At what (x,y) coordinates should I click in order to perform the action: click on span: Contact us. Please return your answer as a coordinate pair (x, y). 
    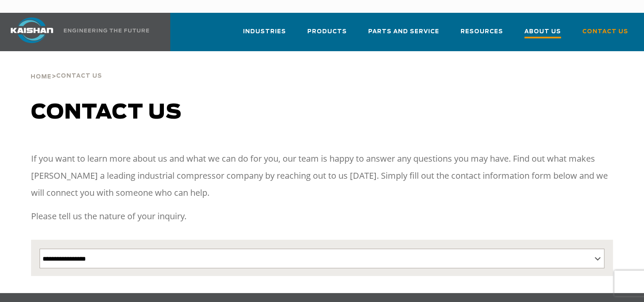
    Looking at the image, I should click on (106, 112).